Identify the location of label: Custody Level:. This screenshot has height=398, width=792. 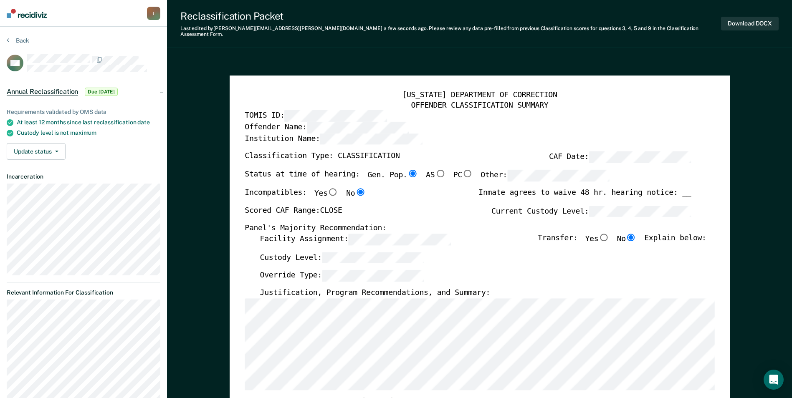
(342, 258).